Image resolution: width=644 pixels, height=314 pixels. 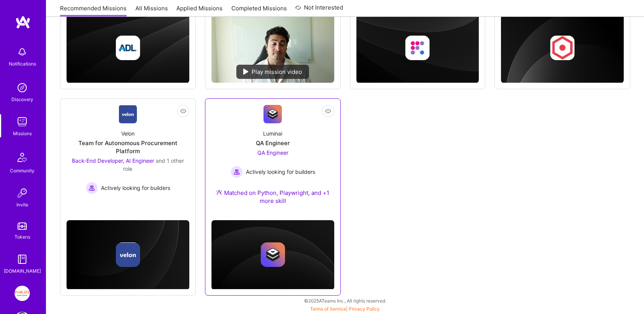 I want to click on div: Play mission video, so click(x=273, y=72).